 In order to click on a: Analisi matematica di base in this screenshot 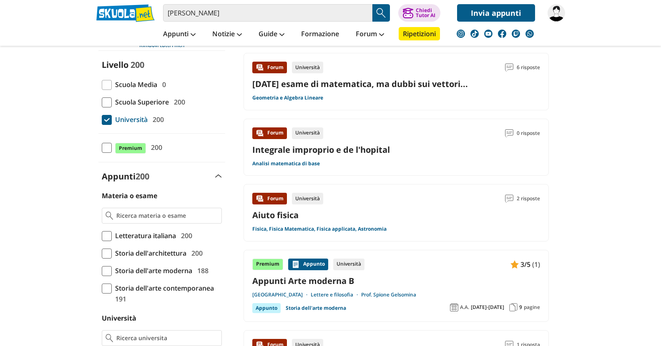, I will do `click(286, 164)`.